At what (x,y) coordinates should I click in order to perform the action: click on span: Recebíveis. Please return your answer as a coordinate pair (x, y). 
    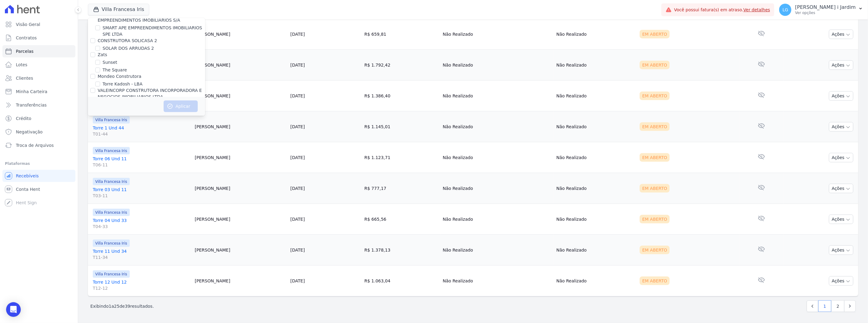
    Looking at the image, I should click on (27, 176).